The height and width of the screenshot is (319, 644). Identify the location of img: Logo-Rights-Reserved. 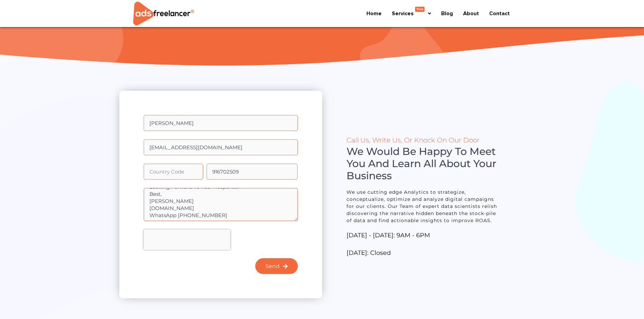
(164, 14).